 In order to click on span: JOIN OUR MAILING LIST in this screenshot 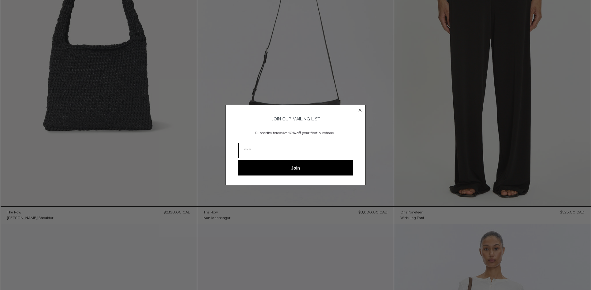, I will do `click(295, 119)`.